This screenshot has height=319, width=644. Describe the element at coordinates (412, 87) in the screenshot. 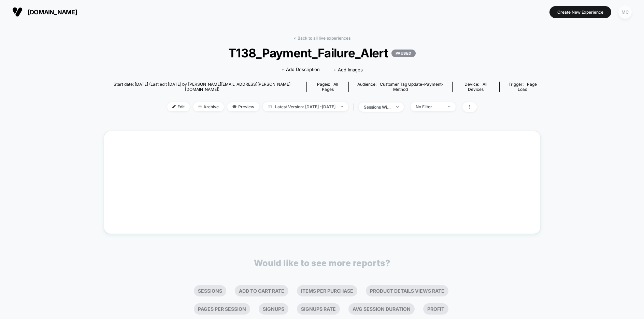

I see `span: Customer Tag Update-payment-method` at that location.